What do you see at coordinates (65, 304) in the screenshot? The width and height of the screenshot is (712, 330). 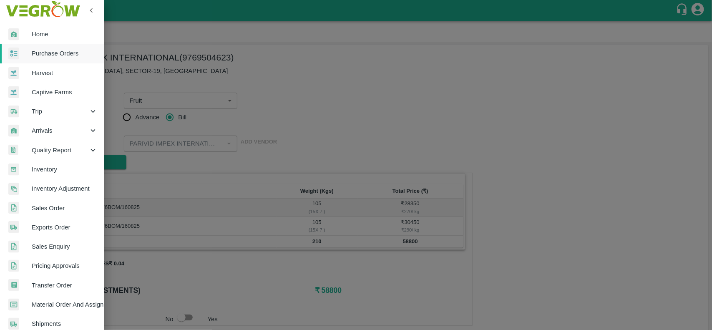 I see `span: Material Order And Assignment` at bounding box center [65, 304].